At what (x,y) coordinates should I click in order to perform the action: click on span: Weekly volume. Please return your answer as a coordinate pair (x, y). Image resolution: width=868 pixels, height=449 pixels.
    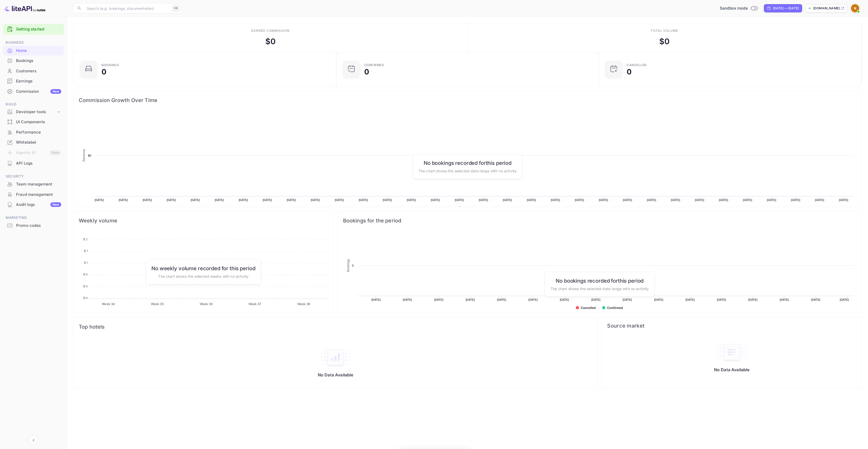
    Looking at the image, I should click on (204, 221).